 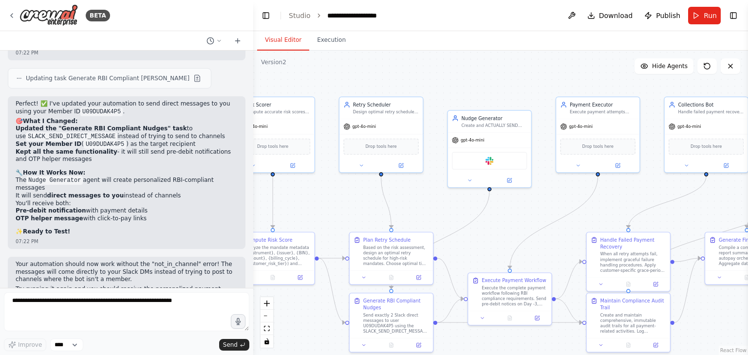 I want to click on li: The agent will create personalized RBI-compliant messages, so click(x=127, y=184).